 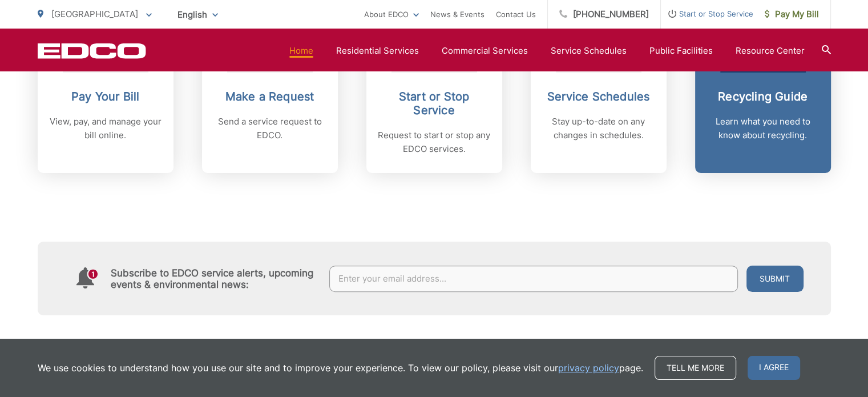 I want to click on a: Service Schedules, so click(x=589, y=51).